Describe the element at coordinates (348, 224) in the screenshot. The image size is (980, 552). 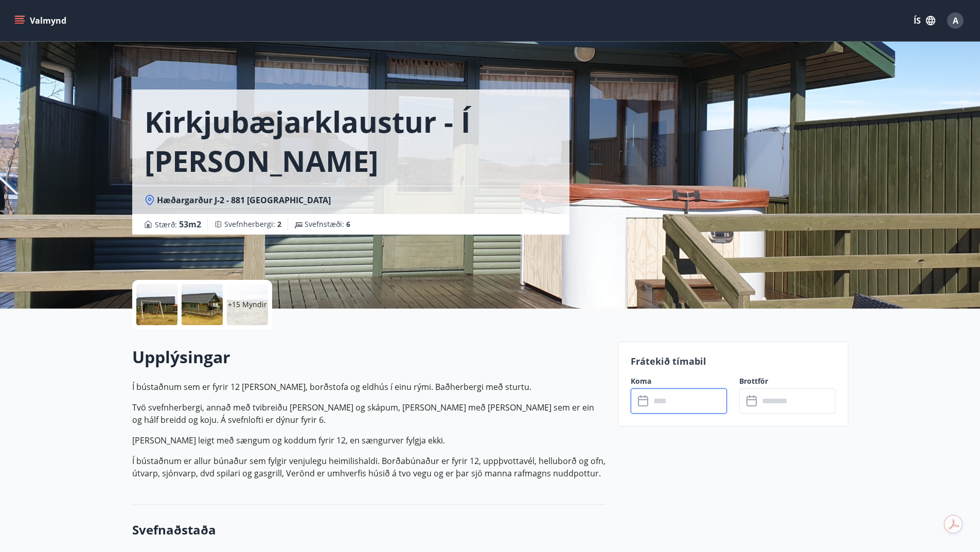
I see `span: 6` at that location.